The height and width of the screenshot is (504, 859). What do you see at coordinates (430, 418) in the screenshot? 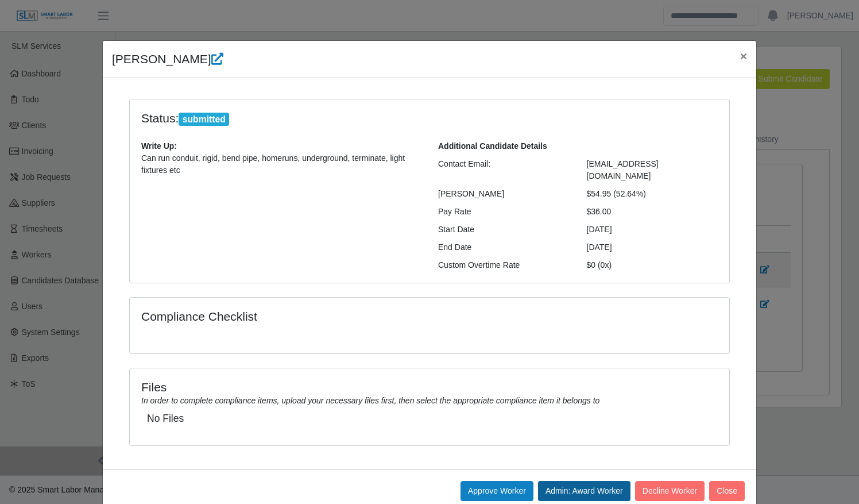
I see `h5: No Files` at bounding box center [430, 418].